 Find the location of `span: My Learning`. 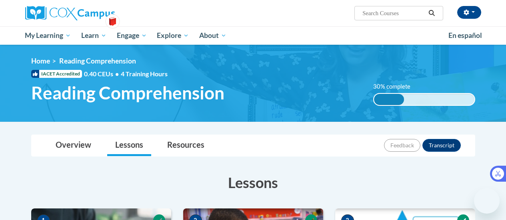

span: My Learning is located at coordinates (48, 36).